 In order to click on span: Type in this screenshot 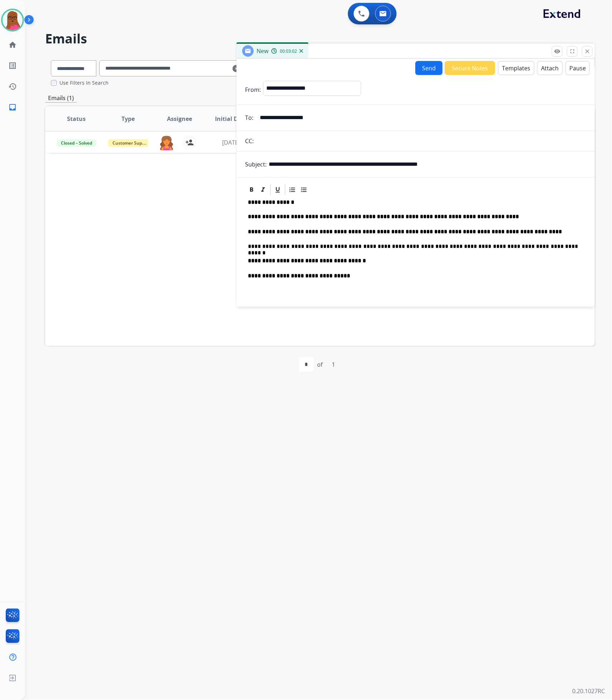, I will do `click(128, 119)`.